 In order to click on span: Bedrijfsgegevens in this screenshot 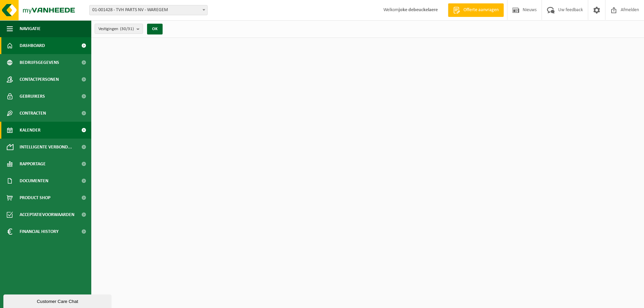, I will do `click(39, 62)`.